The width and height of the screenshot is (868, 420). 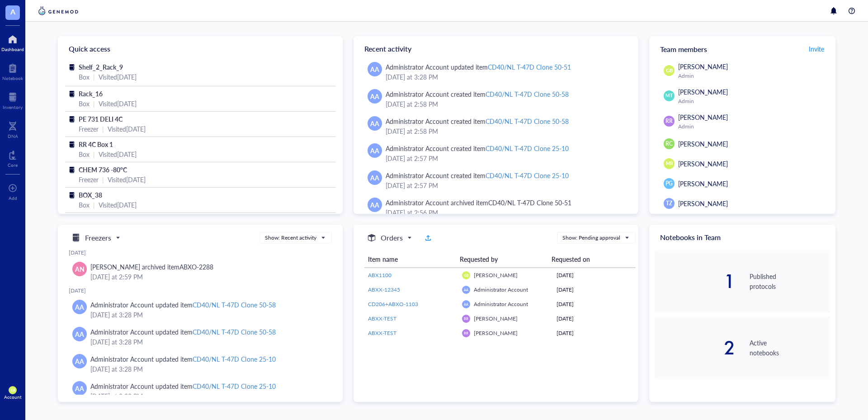 I want to click on span: CD206+ABXO-1103, so click(x=393, y=304).